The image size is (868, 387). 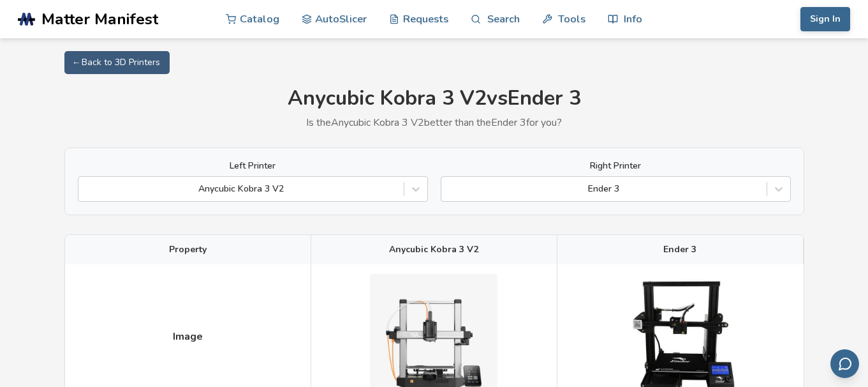 I want to click on span: Matter Manifest, so click(x=99, y=19).